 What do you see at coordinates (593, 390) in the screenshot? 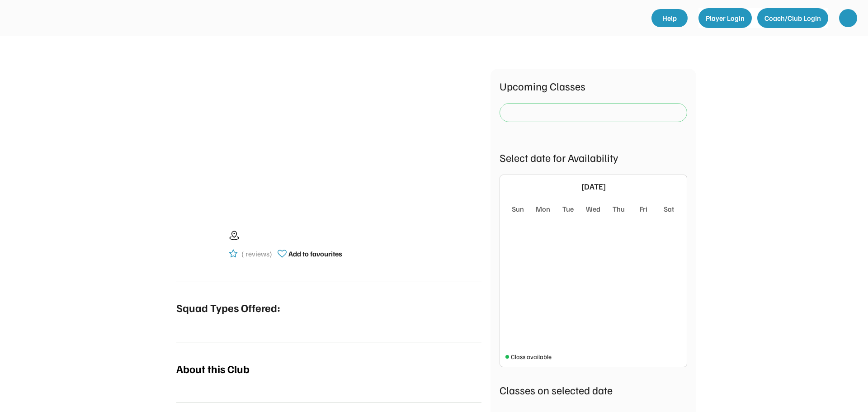
I see `div: Classes on selected date` at bounding box center [593, 390].